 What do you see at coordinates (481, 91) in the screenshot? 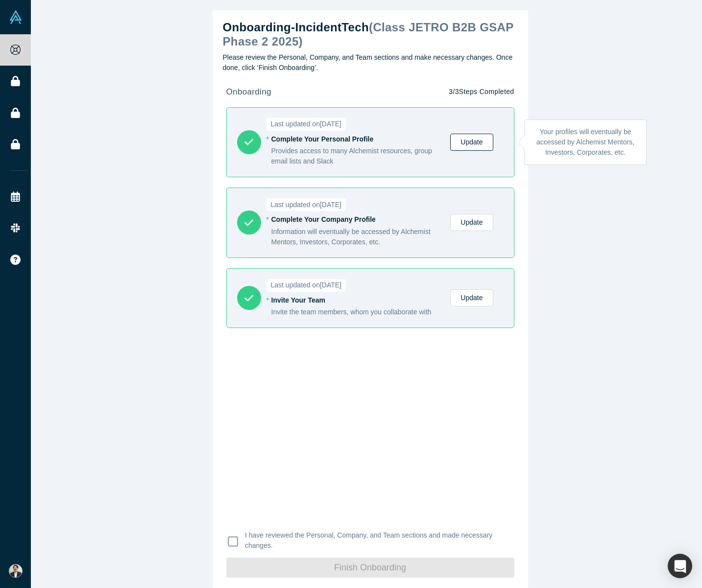
I see `p: 3 / 3 Steps Completed` at bounding box center [481, 91].